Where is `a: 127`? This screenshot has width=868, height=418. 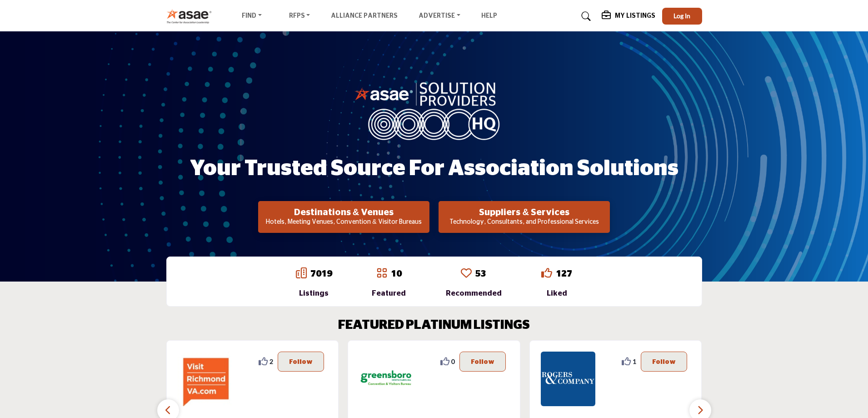 a: 127 is located at coordinates (564, 274).